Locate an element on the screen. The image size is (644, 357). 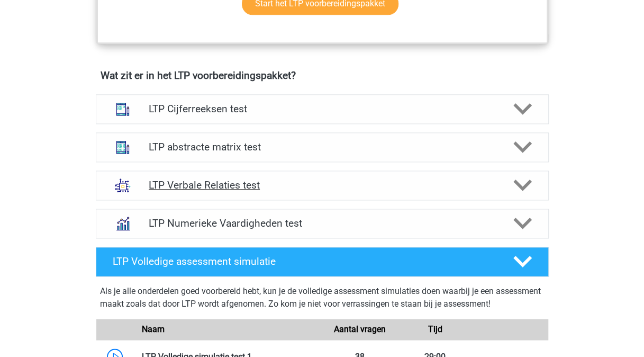
div: Aantal vragen is located at coordinates (359, 329).